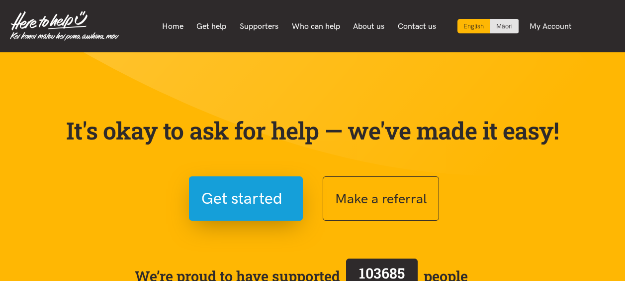 The image size is (625, 281). Describe the element at coordinates (313, 130) in the screenshot. I see `p: It's okay to ask for help — we've made it easy!` at that location.